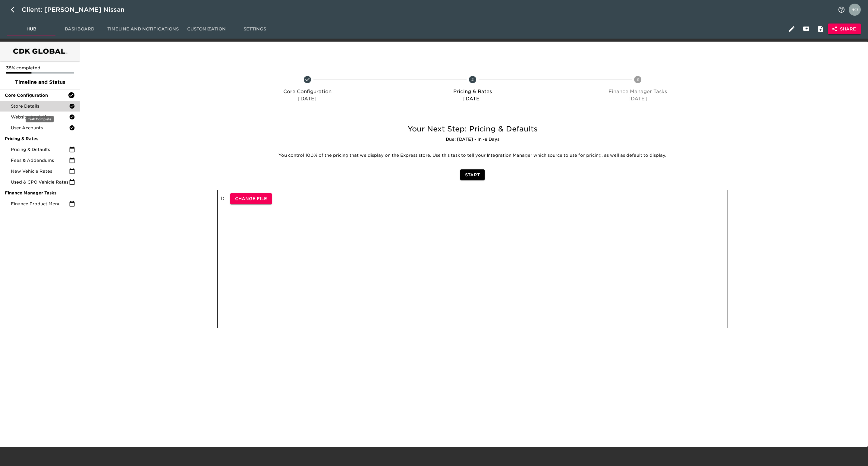  Describe the element at coordinates (307, 91) in the screenshot. I see `p: Core Configuration` at that location.